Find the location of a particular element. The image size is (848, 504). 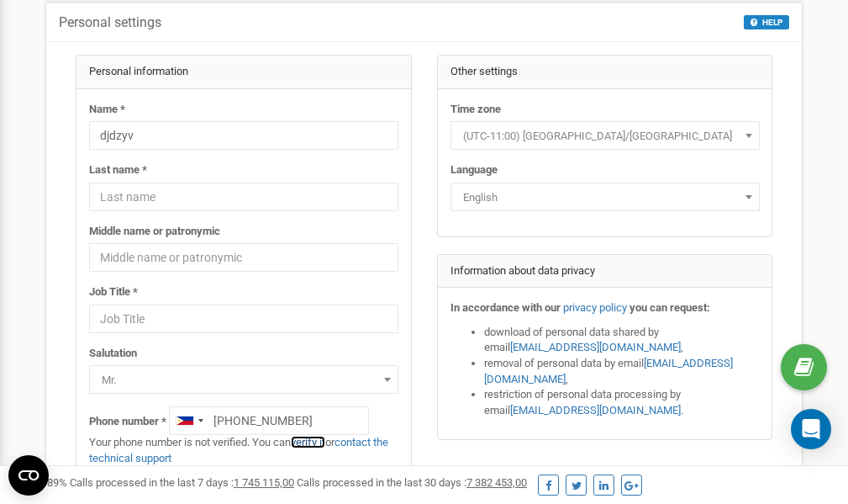

h5: Personal settings is located at coordinates (110, 23).